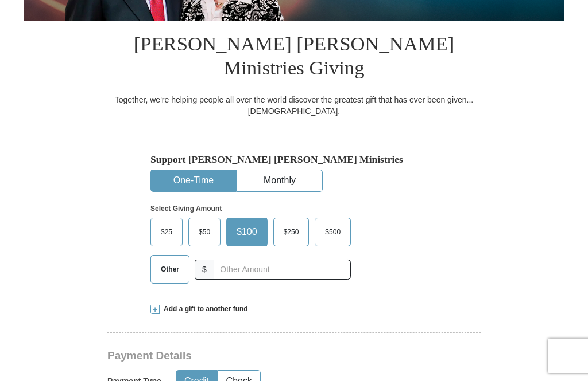  Describe the element at coordinates (204, 232) in the screenshot. I see `span: $50` at that location.